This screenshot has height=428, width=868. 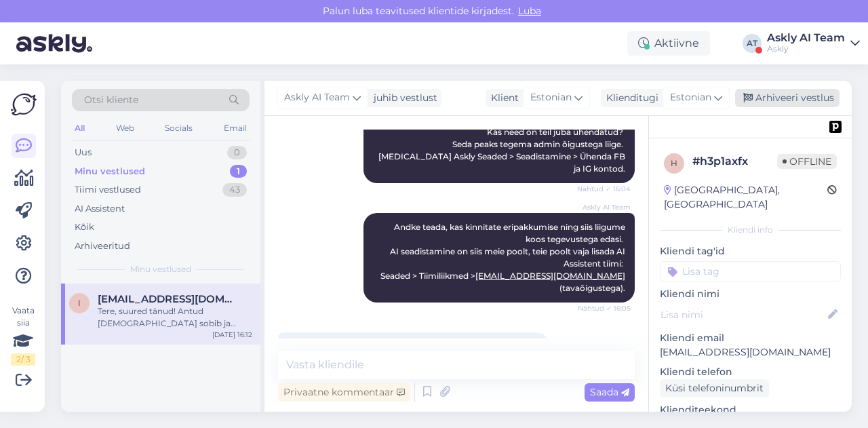 I want to click on div: Küsi telefoninumbrit, so click(x=714, y=388).